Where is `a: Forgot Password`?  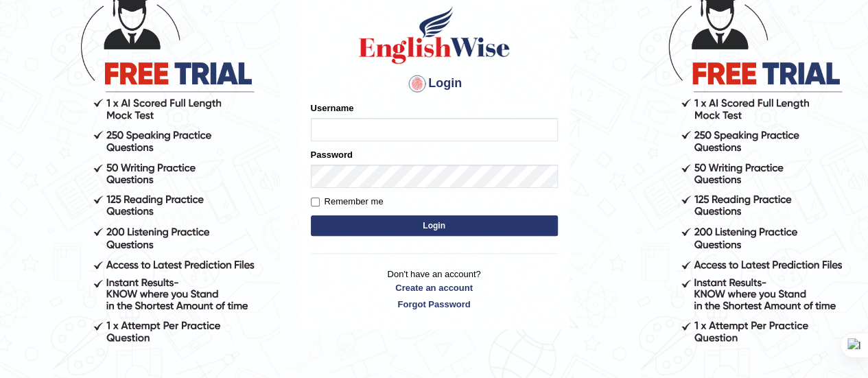
a: Forgot Password is located at coordinates (434, 304).